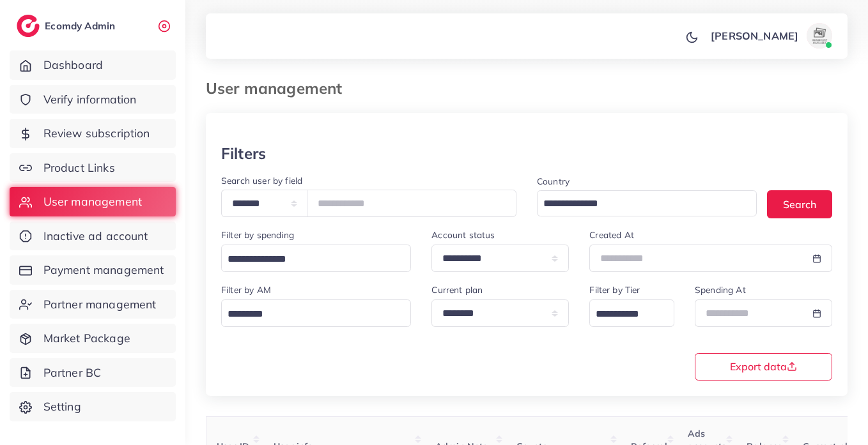 The image size is (868, 445). What do you see at coordinates (93, 236) in the screenshot?
I see `a: Inactive ad account` at bounding box center [93, 236].